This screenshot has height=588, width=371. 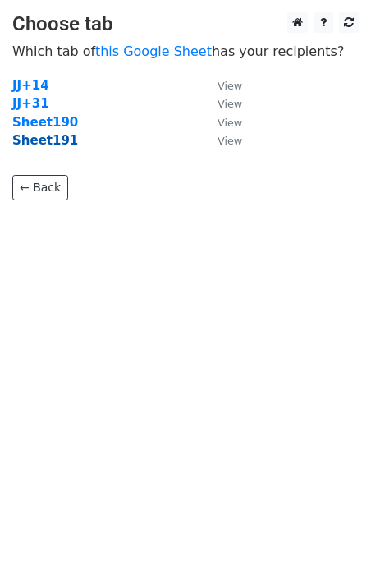 I want to click on strong: JJ+31, so click(x=30, y=103).